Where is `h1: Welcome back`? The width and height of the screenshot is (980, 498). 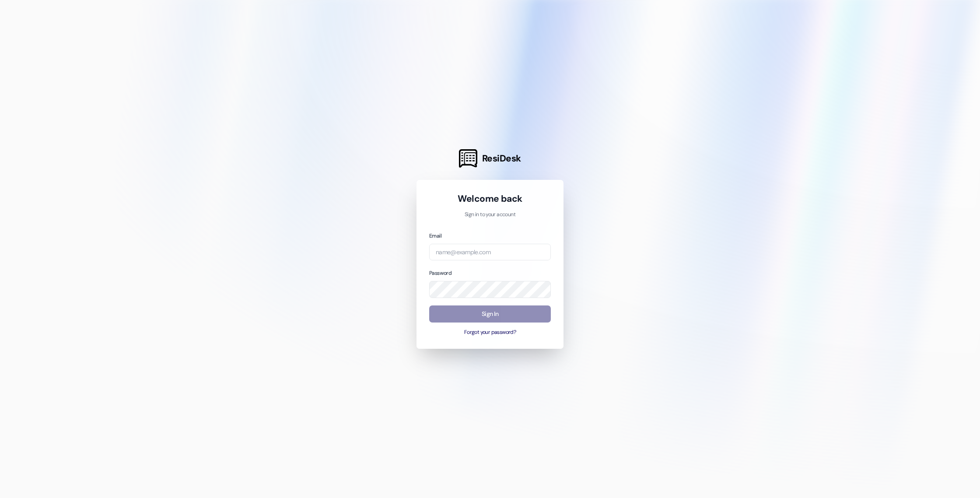
h1: Welcome back is located at coordinates (490, 199).